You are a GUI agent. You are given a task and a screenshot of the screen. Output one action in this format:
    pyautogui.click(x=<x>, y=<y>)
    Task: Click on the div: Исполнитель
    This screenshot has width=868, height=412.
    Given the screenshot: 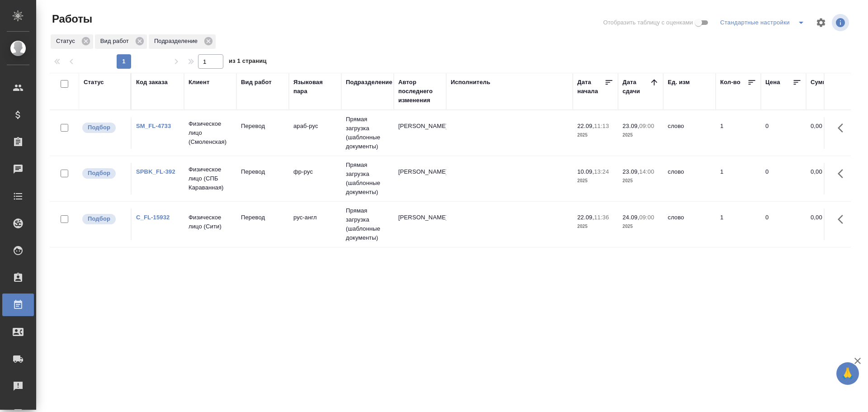 What is the action you would take?
    pyautogui.click(x=471, y=82)
    